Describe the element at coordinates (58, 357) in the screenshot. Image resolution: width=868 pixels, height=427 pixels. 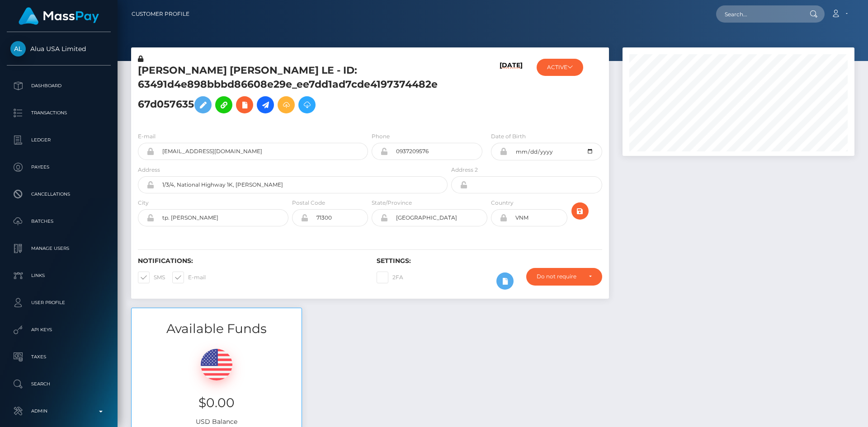
I see `a: Taxes` at that location.